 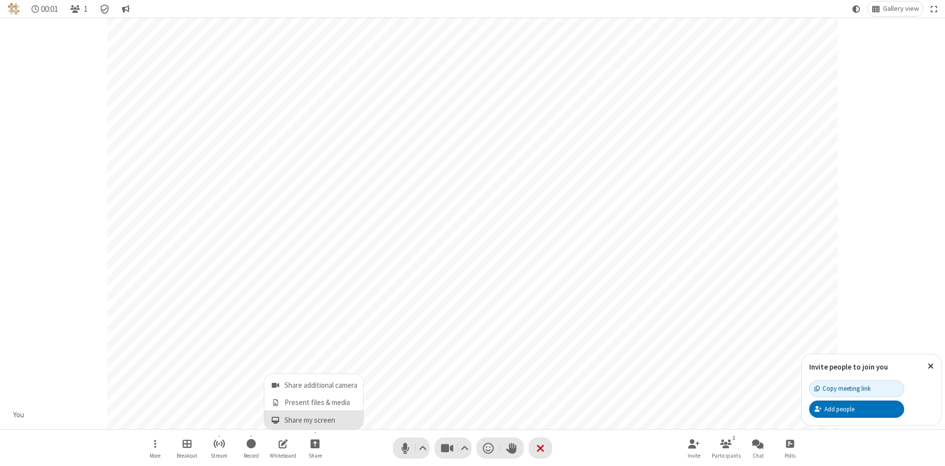 What do you see at coordinates (423, 448) in the screenshot?
I see `button: Audio settings` at bounding box center [423, 448].